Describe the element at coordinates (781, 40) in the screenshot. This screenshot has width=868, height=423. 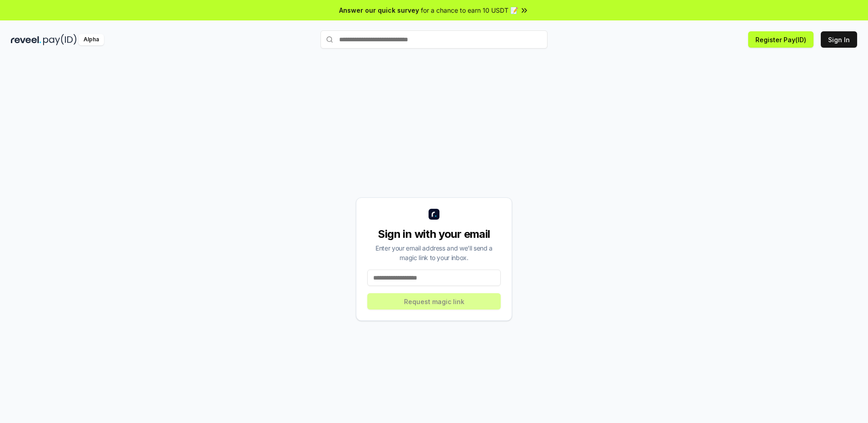
I see `button: Register Pay(ID)` at that location.